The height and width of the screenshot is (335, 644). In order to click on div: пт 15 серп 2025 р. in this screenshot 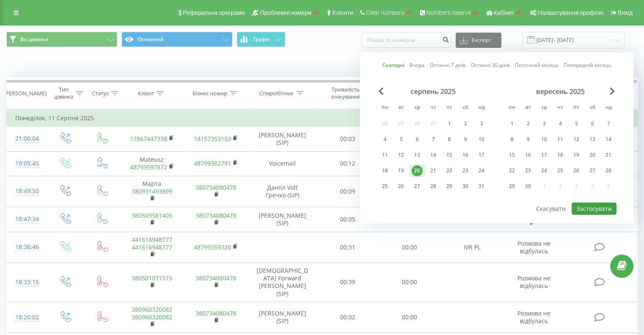, I will do `click(449, 155)`.